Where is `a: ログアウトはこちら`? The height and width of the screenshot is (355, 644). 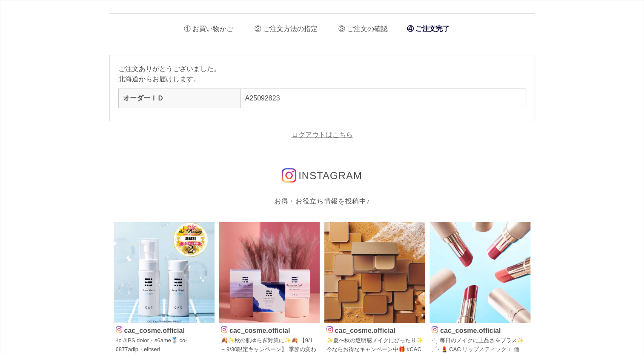
a: ログアウトはこちら is located at coordinates (322, 134).